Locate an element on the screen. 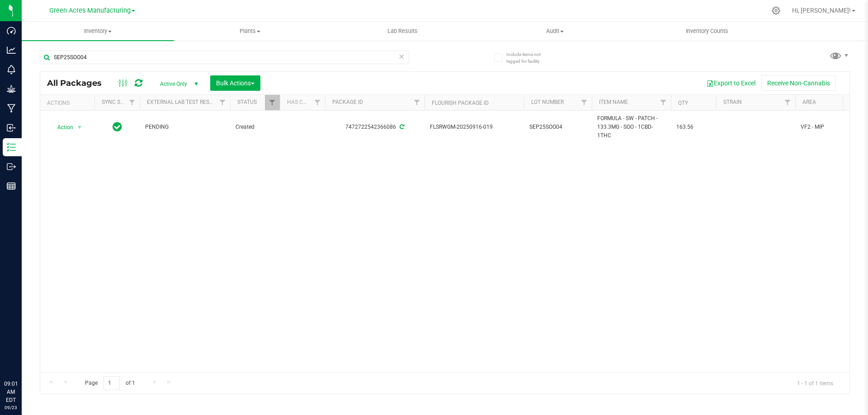 This screenshot has width=868, height=415. span: 1 - 1 of 1 items is located at coordinates (815, 383).